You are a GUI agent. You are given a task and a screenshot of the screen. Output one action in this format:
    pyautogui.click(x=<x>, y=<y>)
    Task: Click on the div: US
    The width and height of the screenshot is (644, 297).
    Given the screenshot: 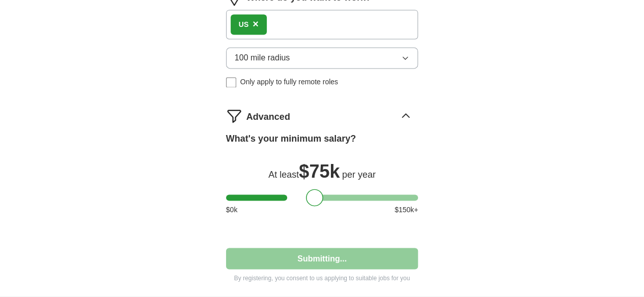 What is the action you would take?
    pyautogui.click(x=244, y=24)
    